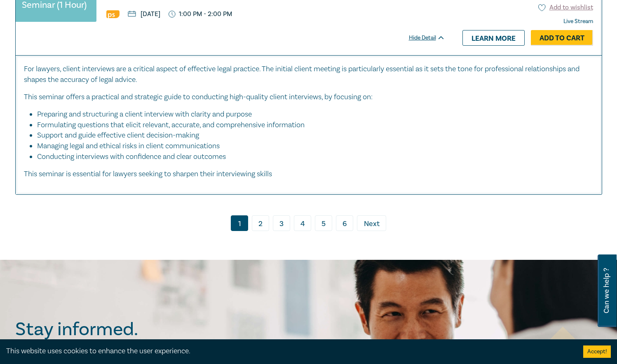  What do you see at coordinates (112, 330) in the screenshot?
I see `h2: Stay informed.` at bounding box center [112, 330].